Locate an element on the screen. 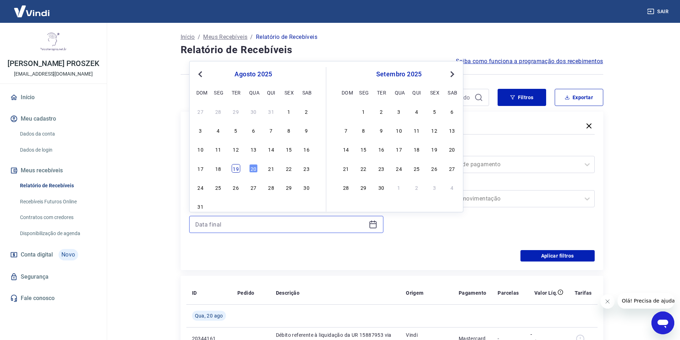  div: Choose terça-feira, 26 de agosto de 2025 is located at coordinates (236, 187).